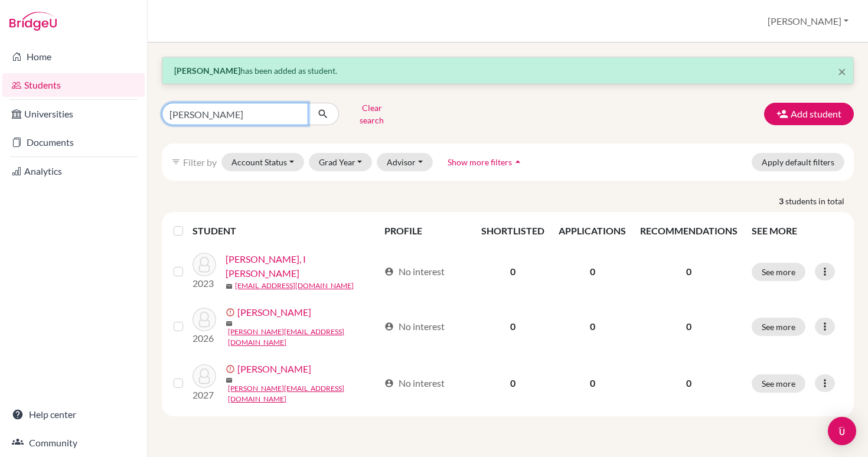 The image size is (868, 457). What do you see at coordinates (842, 431) in the screenshot?
I see `div: Open Intercom Messenger` at bounding box center [842, 431].